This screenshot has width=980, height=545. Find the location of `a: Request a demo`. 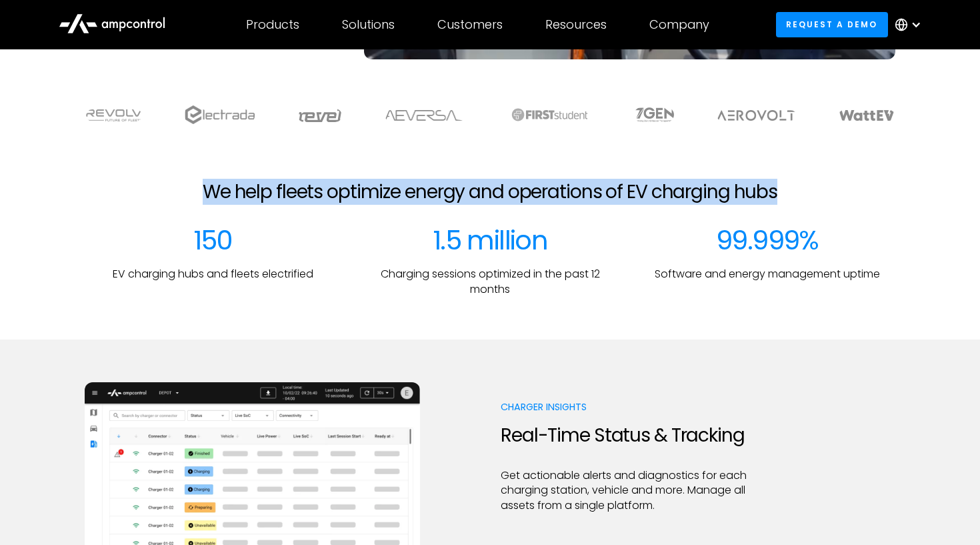

a: Request a demo is located at coordinates (832, 24).